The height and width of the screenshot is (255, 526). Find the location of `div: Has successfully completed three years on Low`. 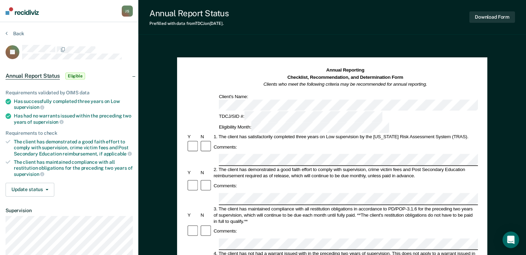

div: Has successfully completed three years on Low is located at coordinates (73, 104).